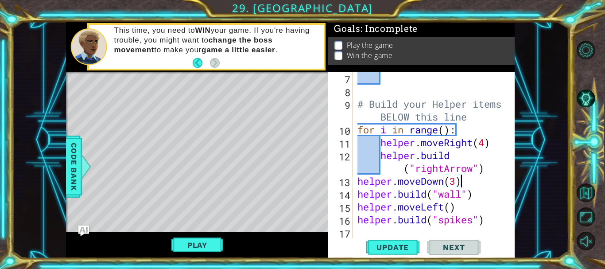 Image resolution: width=605 pixels, height=269 pixels. What do you see at coordinates (586, 193) in the screenshot?
I see `button: Back to Map` at bounding box center [586, 193].